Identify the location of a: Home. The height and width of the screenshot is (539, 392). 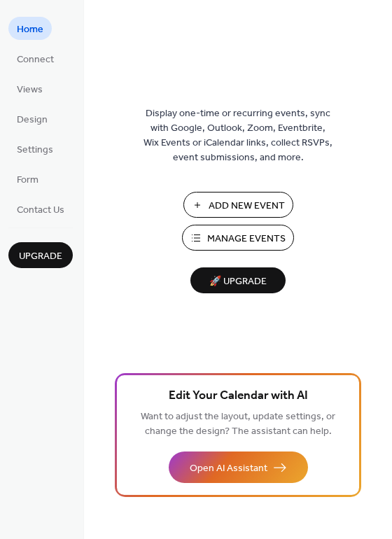
(30, 28).